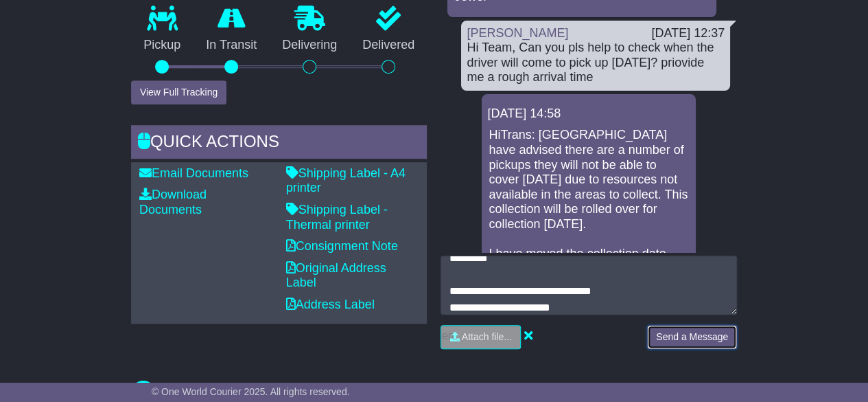 Image resolution: width=868 pixels, height=402 pixels. What do you see at coordinates (231, 45) in the screenshot?
I see `p: In Transit` at bounding box center [231, 45].